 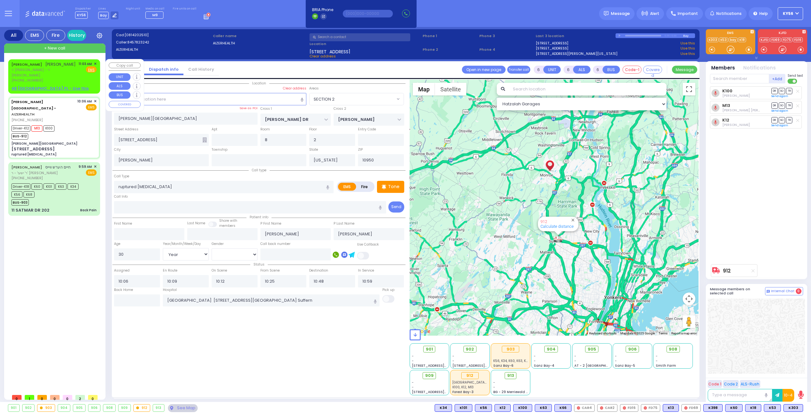 What do you see at coordinates (733, 40) in the screenshot?
I see `a: bay` at bounding box center [733, 40].